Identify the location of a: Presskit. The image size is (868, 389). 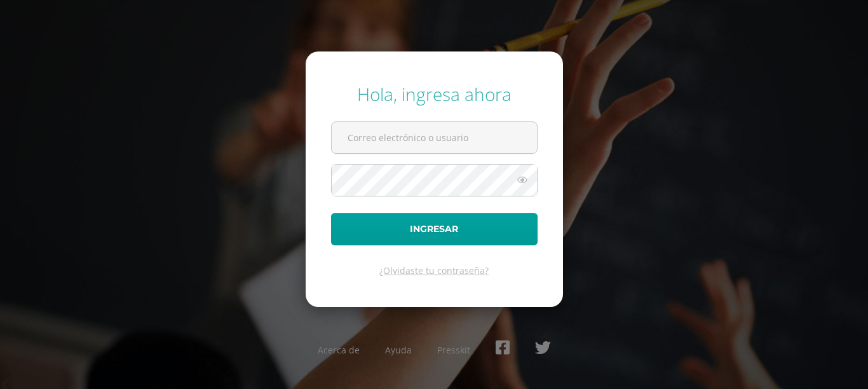
(454, 350).